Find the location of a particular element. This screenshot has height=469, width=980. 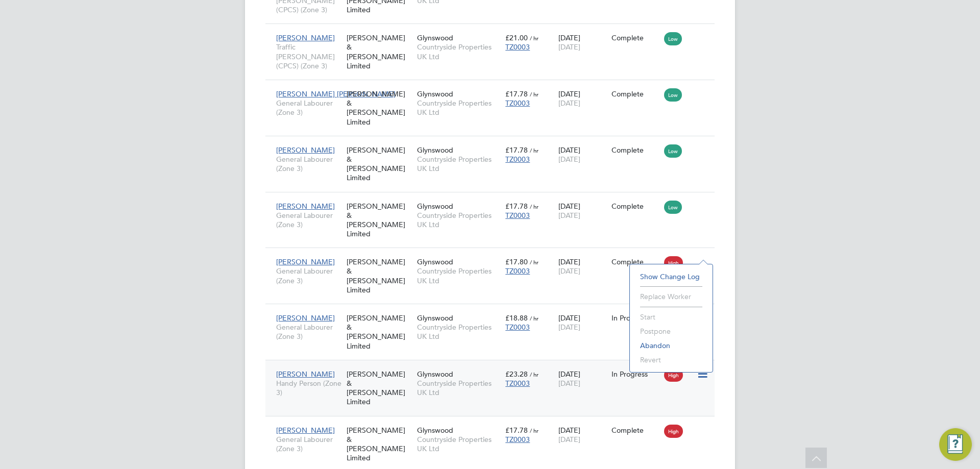

span: £17.80 is located at coordinates (517, 262).